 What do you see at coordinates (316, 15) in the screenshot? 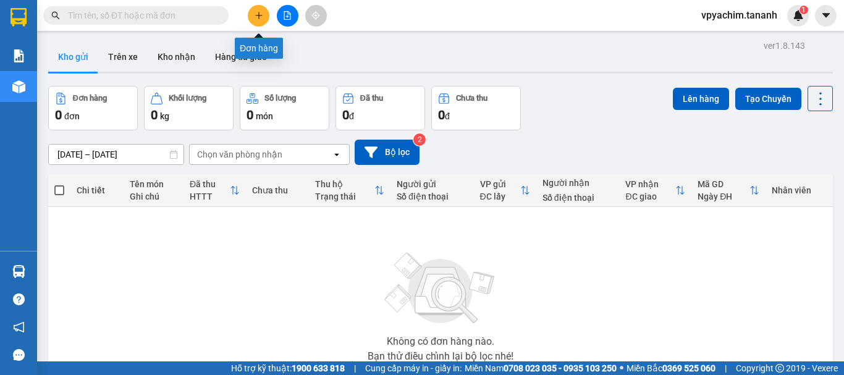
I see `span: aim` at bounding box center [316, 15].